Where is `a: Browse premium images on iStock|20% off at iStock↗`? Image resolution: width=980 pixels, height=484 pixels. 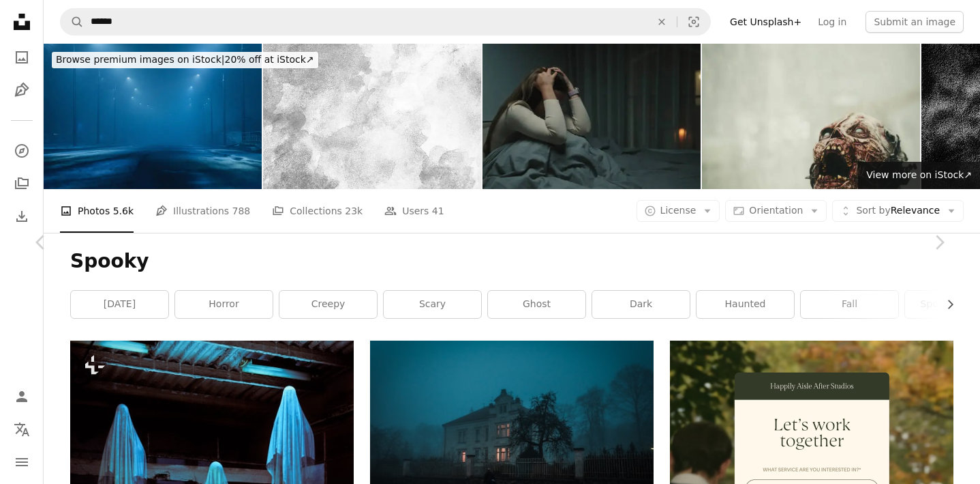 a: Browse premium images on iStock|20% off at iStock↗ is located at coordinates (185, 60).